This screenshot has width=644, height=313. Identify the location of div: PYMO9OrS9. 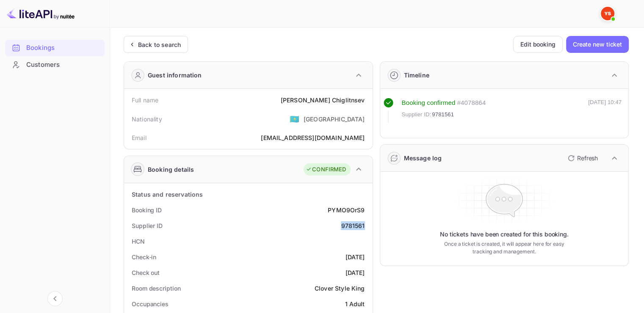
(346, 210).